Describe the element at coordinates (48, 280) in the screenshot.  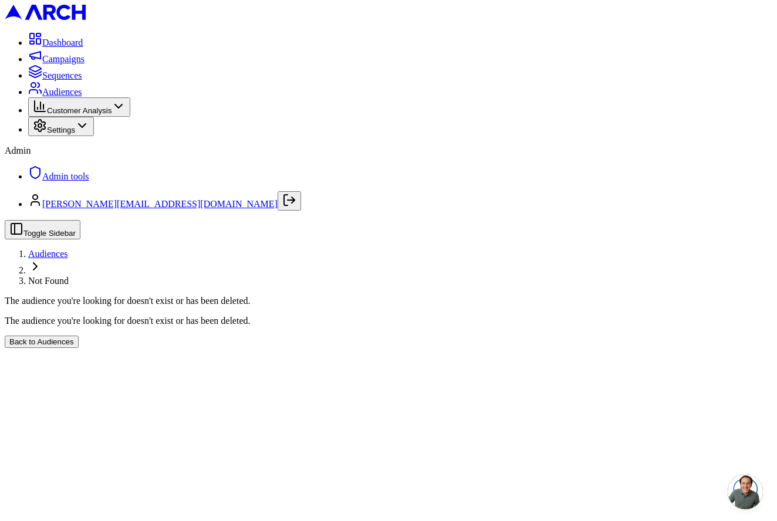
I see `span: Not Found` at that location.